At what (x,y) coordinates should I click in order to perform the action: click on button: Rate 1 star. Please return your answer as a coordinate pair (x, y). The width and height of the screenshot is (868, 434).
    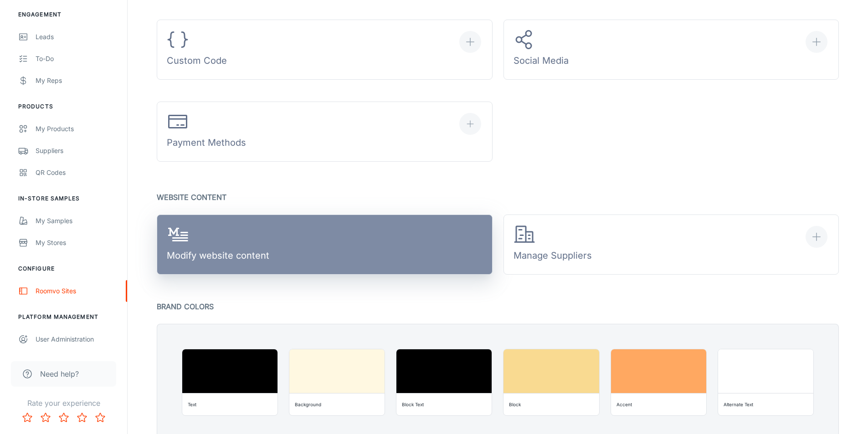
    Looking at the image, I should click on (27, 418).